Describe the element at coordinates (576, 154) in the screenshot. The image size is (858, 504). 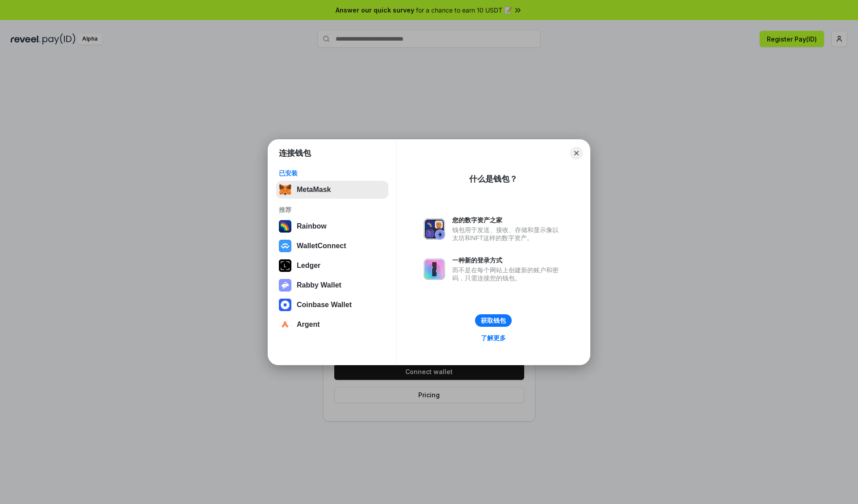
I see `button: Close` at that location.